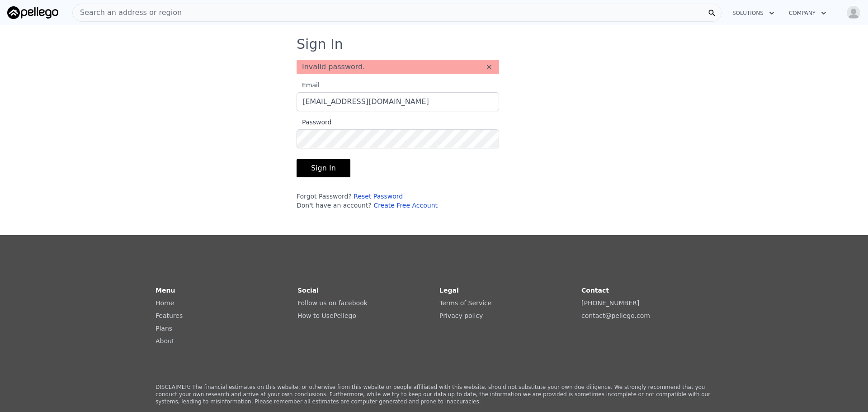 Image resolution: width=868 pixels, height=412 pixels. What do you see at coordinates (853, 12) in the screenshot?
I see `img: avatar` at bounding box center [853, 12].